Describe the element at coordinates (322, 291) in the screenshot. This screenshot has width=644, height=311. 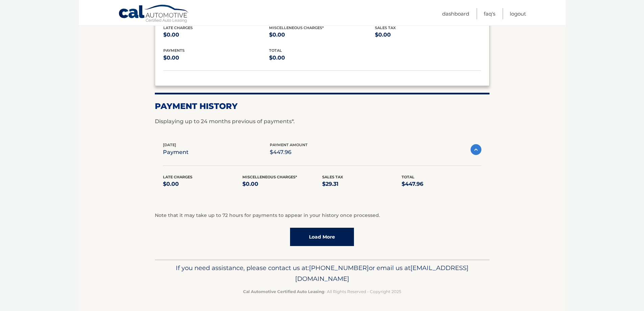
I see `p: - All Rights Reserved - Copyright 2025` at that location.